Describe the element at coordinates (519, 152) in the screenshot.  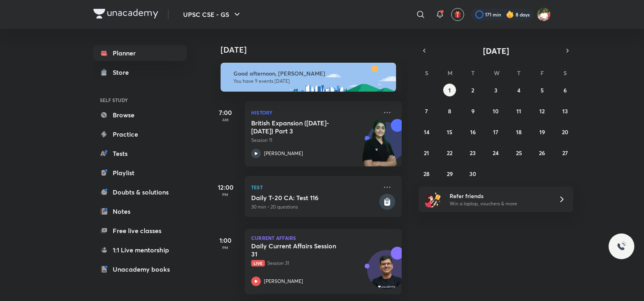
I see `abbr: September 25, 2025` at that location.